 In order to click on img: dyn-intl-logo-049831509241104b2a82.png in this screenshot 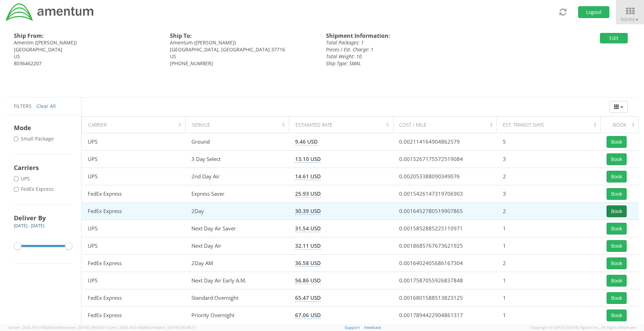, I will do `click(50, 12)`.